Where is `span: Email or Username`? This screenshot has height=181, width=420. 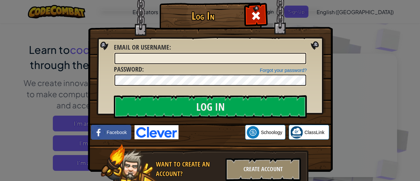 span: Email or Username is located at coordinates (141, 47).